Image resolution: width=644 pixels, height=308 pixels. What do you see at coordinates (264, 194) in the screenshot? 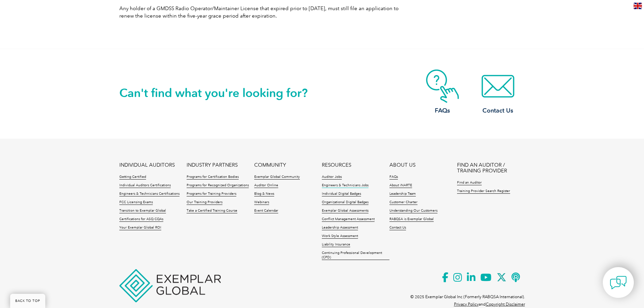
I see `a: Blog & News` at bounding box center [264, 194].